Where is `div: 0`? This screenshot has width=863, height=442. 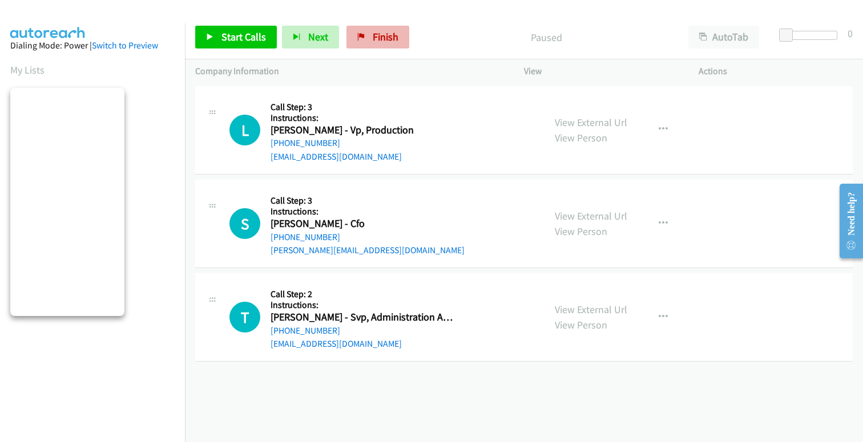 div: 0 is located at coordinates (850, 33).